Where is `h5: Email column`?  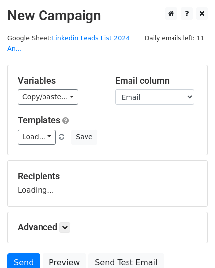 h5: Email column is located at coordinates (156, 81).